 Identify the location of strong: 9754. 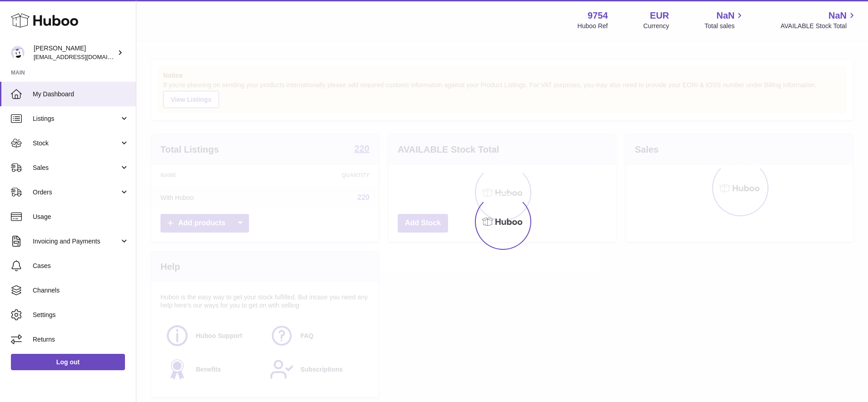
(597, 15).